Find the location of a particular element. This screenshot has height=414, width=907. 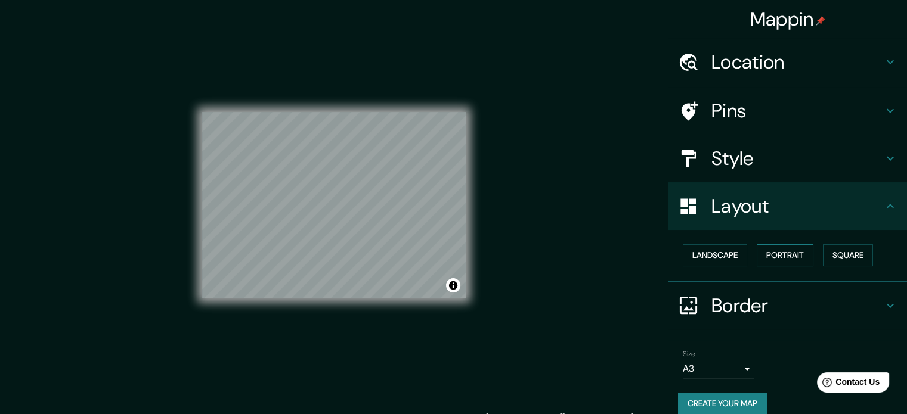

button: Toggle attribution is located at coordinates (453, 286).